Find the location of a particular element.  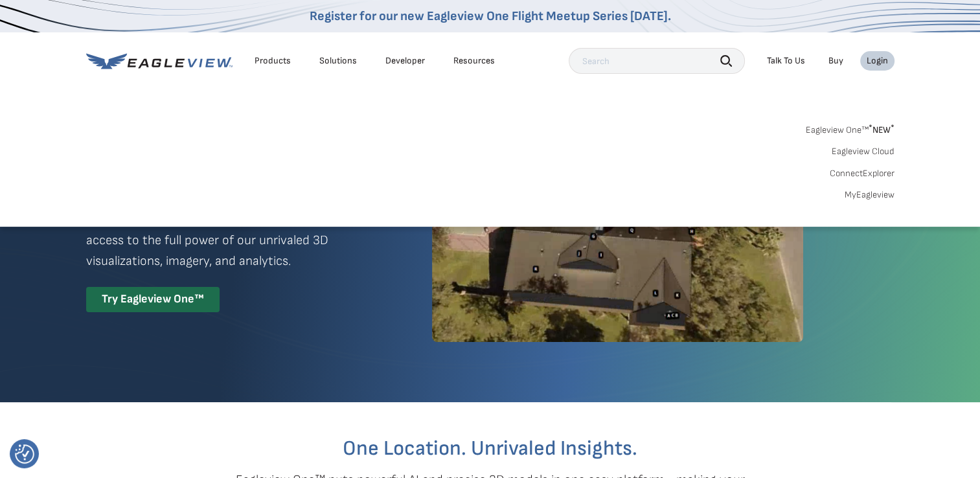

div: Resources is located at coordinates (474, 61).